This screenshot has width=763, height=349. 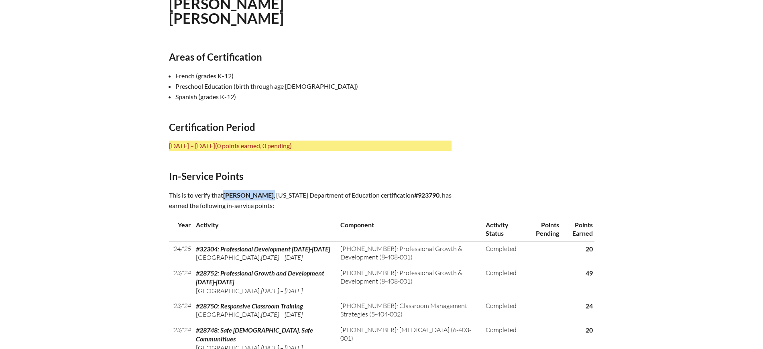 What do you see at coordinates (310, 127) in the screenshot?
I see `h2: Certification Period` at bounding box center [310, 127].